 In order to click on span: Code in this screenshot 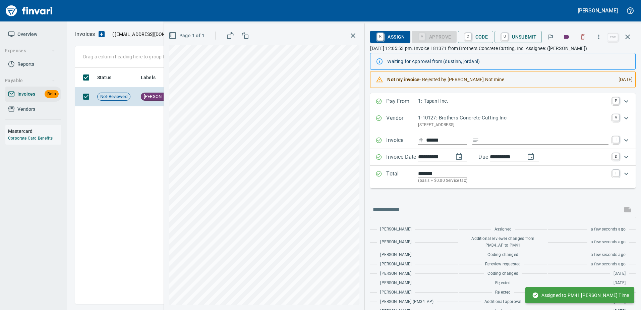, I will do `click(475, 37)`.